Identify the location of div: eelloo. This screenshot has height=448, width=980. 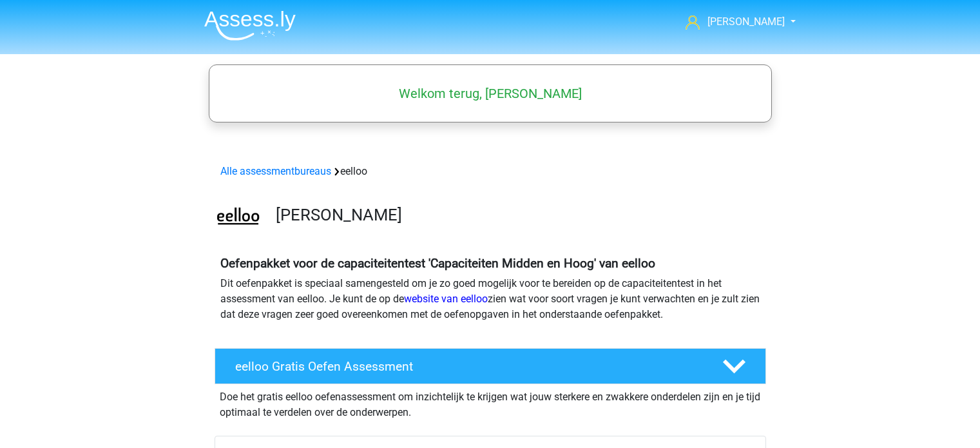
(490, 172).